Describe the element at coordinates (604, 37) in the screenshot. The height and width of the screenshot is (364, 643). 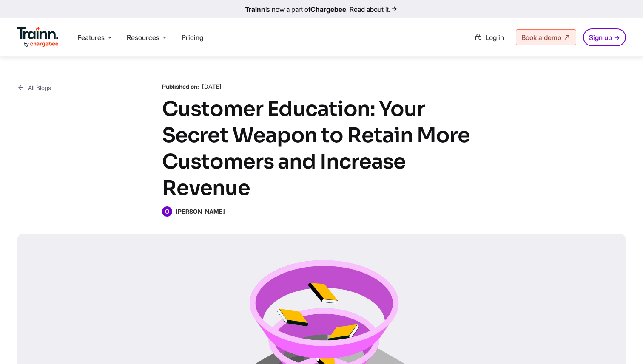
I see `a: Sign up →` at that location.